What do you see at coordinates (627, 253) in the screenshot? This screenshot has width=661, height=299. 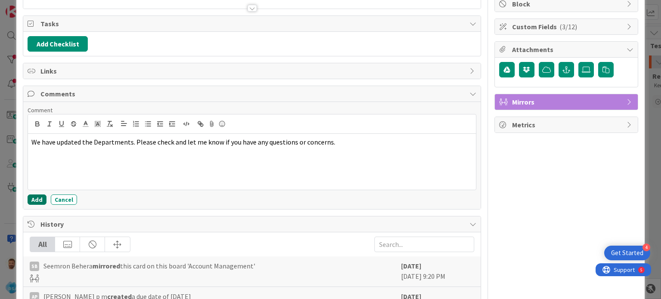 I see `div: Open Get Started checklist, remaining modules: 4` at bounding box center [627, 253].